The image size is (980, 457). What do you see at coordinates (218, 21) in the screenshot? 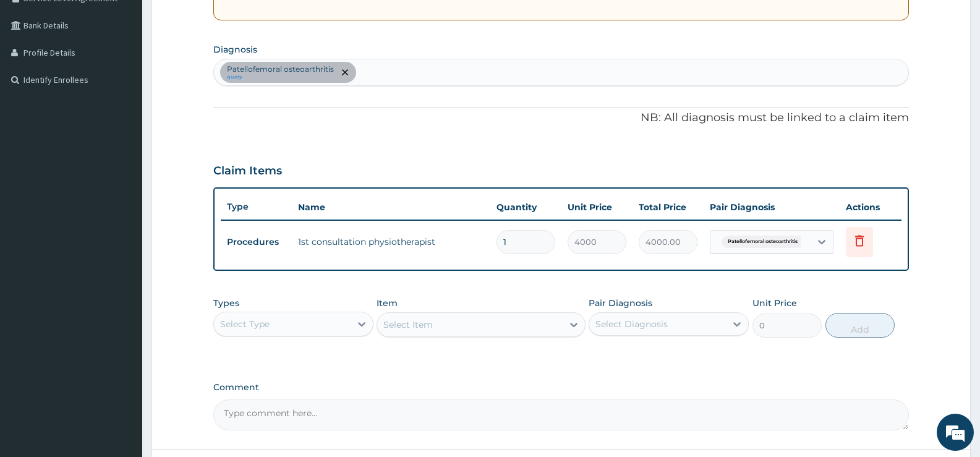
I see `div: Minimize live chat window` at bounding box center [218, 21].